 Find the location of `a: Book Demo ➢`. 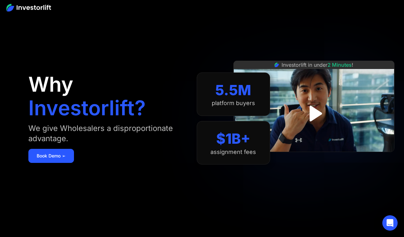

a: Book Demo ➢ is located at coordinates (51, 156).